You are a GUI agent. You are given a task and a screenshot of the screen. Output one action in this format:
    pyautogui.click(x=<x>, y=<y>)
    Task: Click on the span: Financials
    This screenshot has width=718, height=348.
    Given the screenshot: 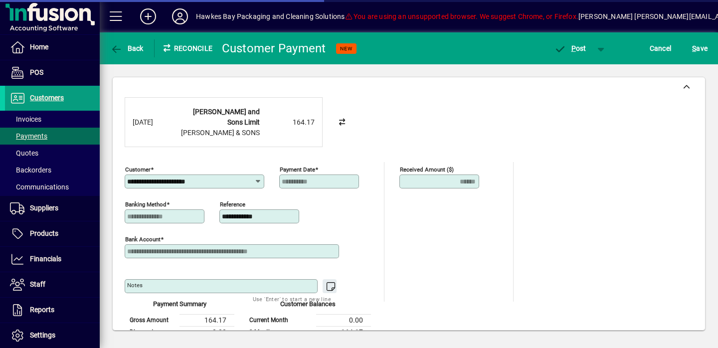 What is the action you would take?
    pyautogui.click(x=45, y=259)
    